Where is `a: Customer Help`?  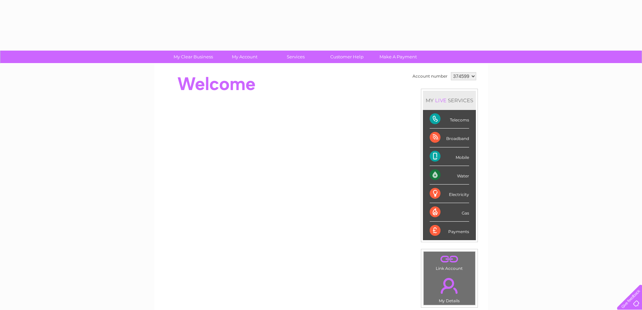
a: Customer Help is located at coordinates (347, 57).